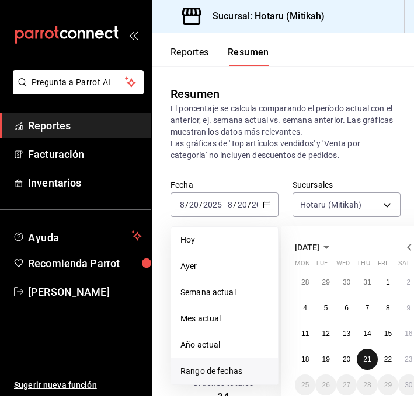 Image resolution: width=414 pixels, height=396 pixels. Describe the element at coordinates (367, 334) in the screenshot. I see `button: August 14, 2025` at that location.